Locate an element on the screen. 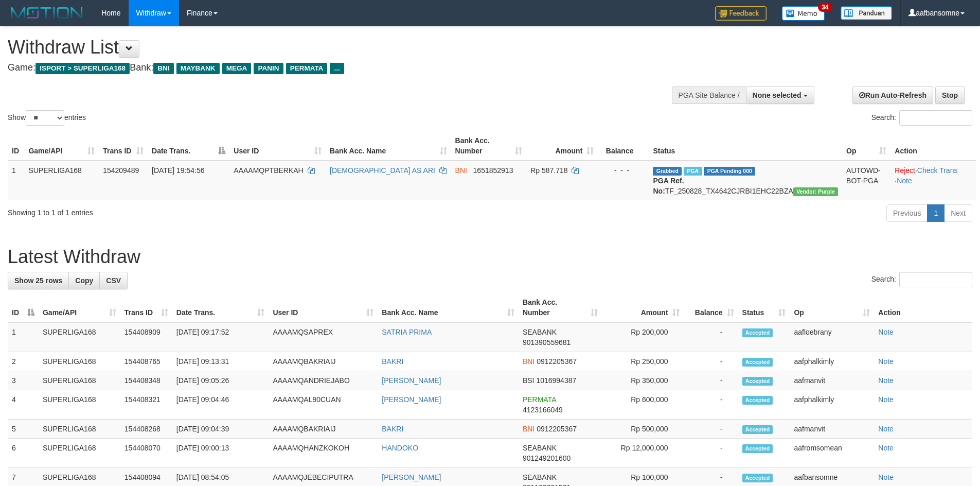 The height and width of the screenshot is (486, 980). td: Rp 350,000 is located at coordinates (643, 380).